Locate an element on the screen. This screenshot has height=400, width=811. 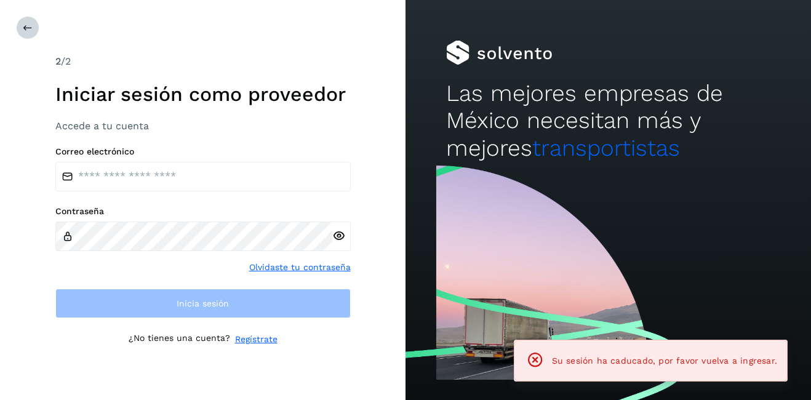
a: Regístrate is located at coordinates (256, 339).